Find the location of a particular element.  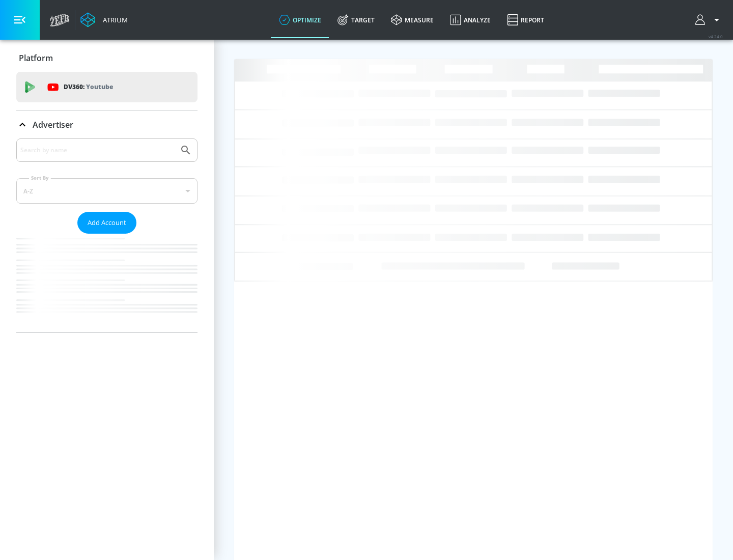

a: Target is located at coordinates (356, 20).